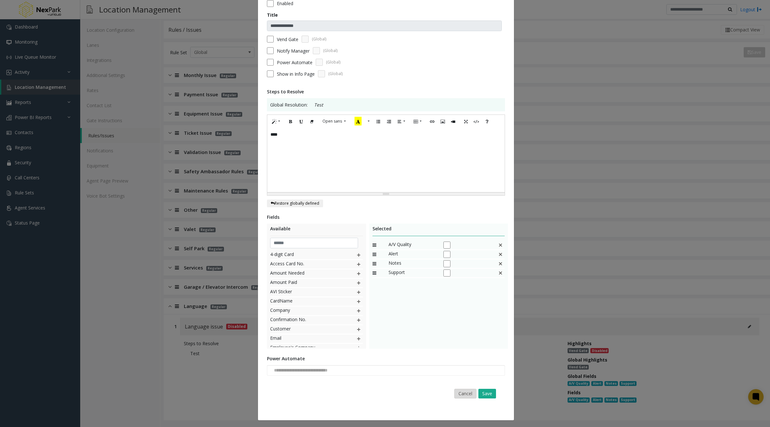  Describe the element at coordinates (477, 121) in the screenshot. I see `button: Code View` at that location.